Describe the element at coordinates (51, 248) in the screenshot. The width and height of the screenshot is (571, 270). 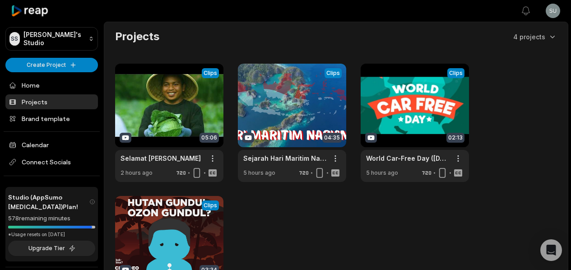
I see `button: Upgrade Tier` at that location.